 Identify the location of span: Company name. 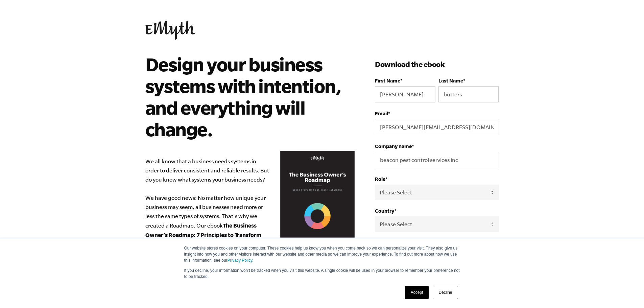
(393, 146).